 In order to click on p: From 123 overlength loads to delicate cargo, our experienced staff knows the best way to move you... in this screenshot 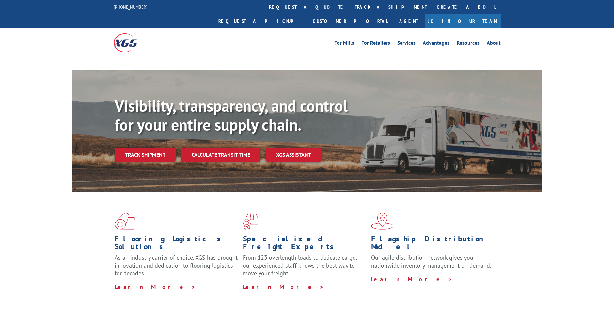, I will do `click(305, 268)`.